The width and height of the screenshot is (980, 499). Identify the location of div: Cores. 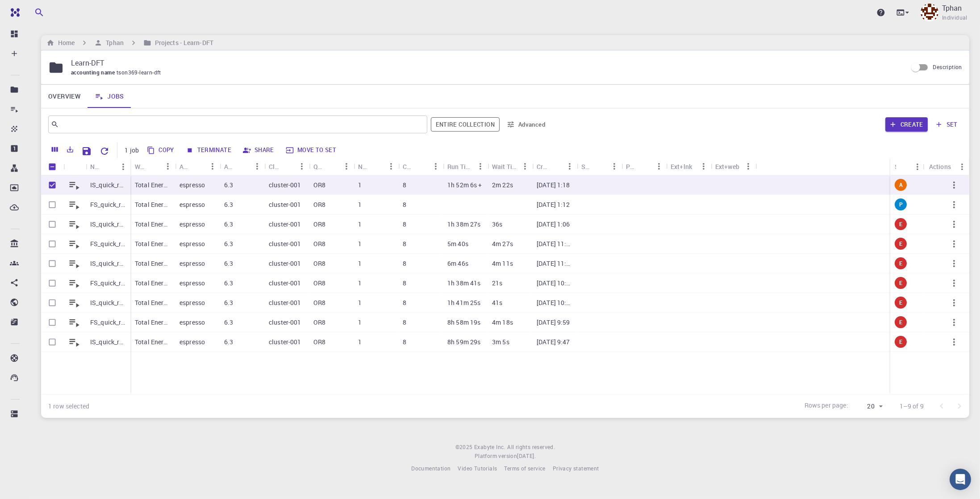
(408, 166).